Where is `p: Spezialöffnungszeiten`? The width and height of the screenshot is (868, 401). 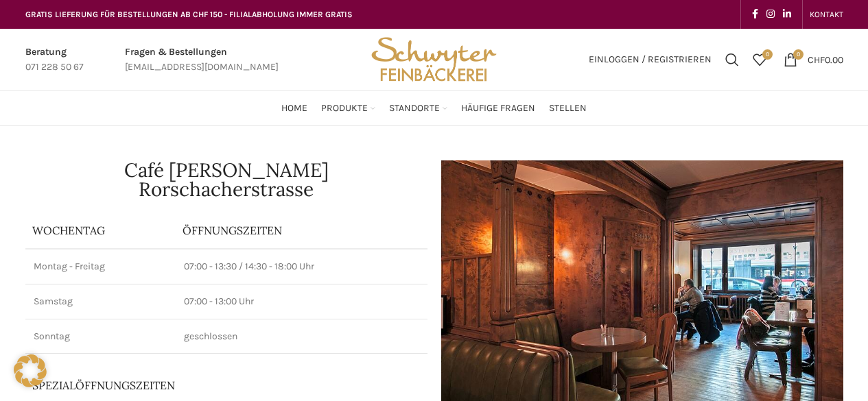
p: Spezialöffnungszeiten is located at coordinates (208, 385).